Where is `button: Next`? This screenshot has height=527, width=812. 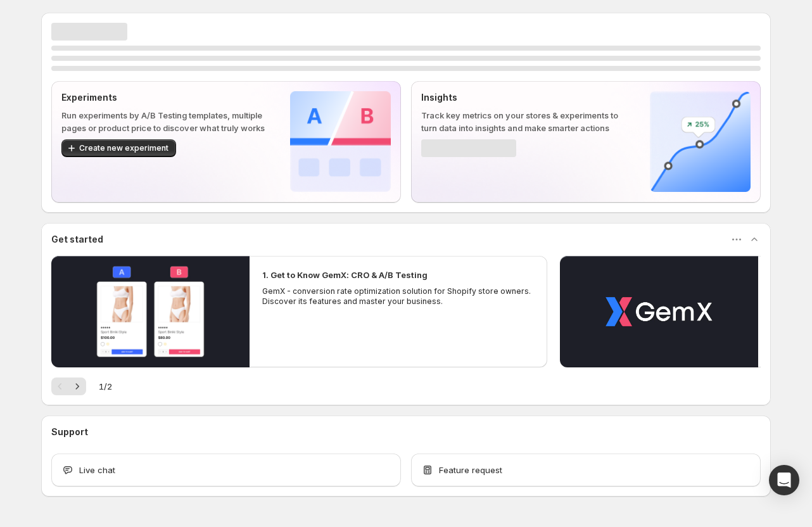
button: Next is located at coordinates (77, 387).